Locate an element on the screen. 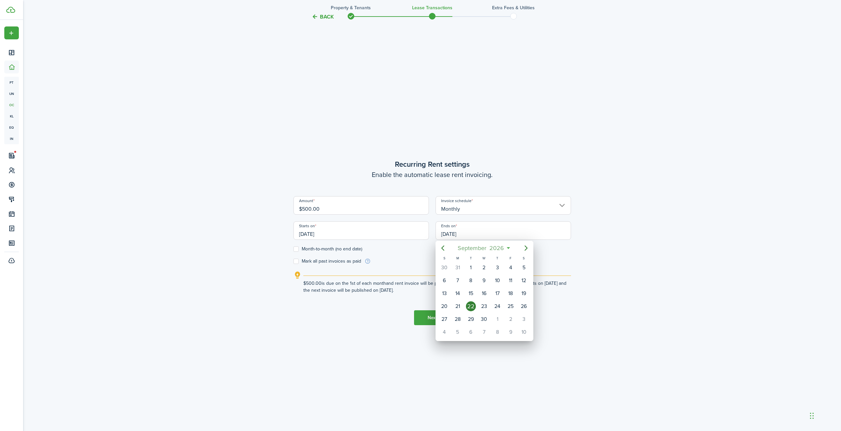 This screenshot has height=431, width=841. div: Thursday, September 10, 2026 is located at coordinates (498, 280).